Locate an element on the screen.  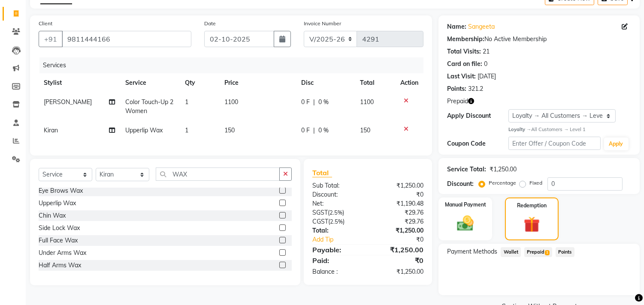
label: Date is located at coordinates (210, 24).